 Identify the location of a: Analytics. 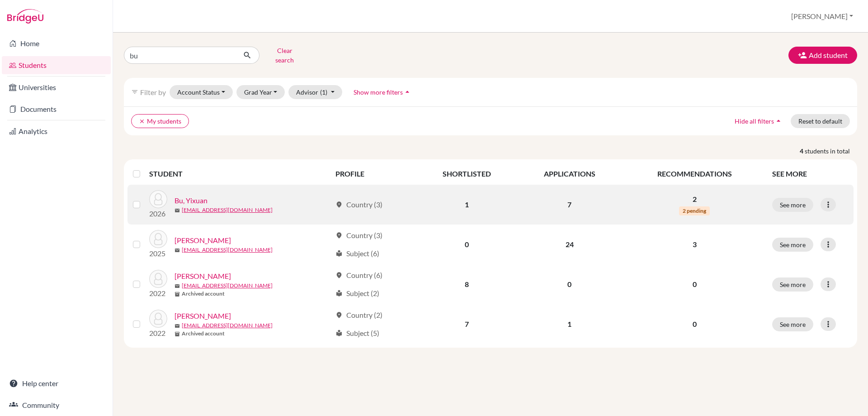
(56, 131).